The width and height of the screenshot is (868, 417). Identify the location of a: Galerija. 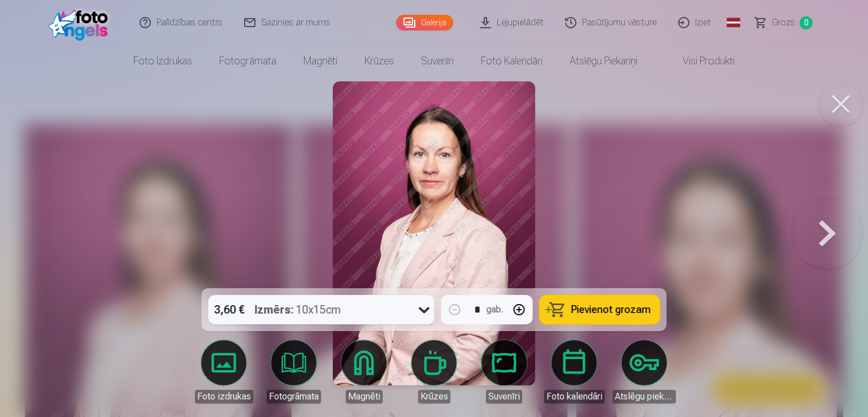
(425, 23).